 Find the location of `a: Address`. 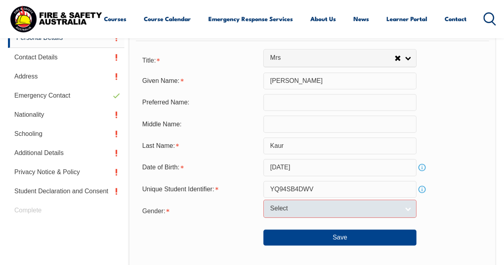

a: Address is located at coordinates (66, 76).